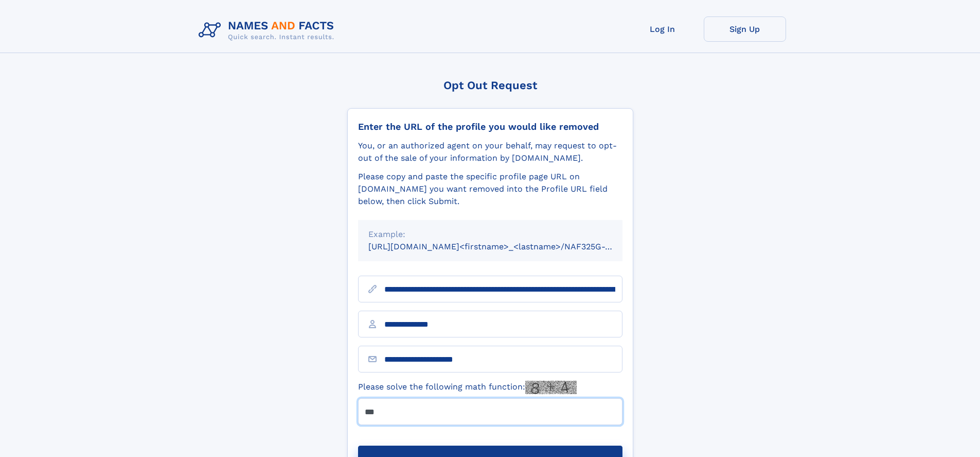 The image size is (980, 457). I want to click on label: Please solve the following math function:, so click(467, 387).